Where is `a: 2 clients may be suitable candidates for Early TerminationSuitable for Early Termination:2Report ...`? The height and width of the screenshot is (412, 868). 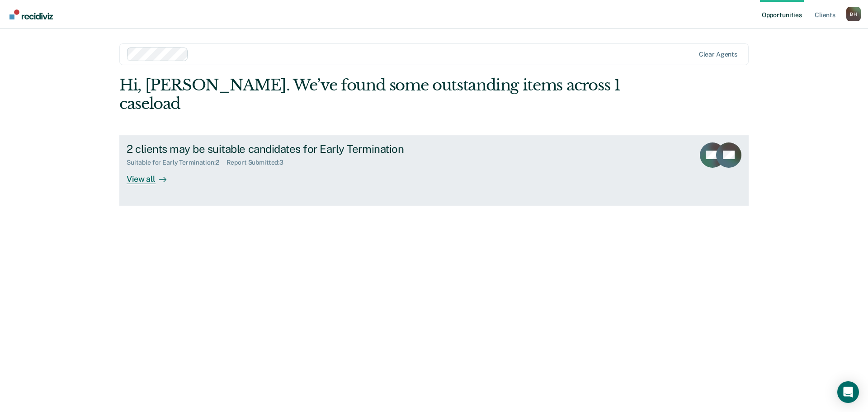 a: 2 clients may be suitable candidates for Early TerminationSuitable for Early Termination:2Report ... is located at coordinates (434, 171).